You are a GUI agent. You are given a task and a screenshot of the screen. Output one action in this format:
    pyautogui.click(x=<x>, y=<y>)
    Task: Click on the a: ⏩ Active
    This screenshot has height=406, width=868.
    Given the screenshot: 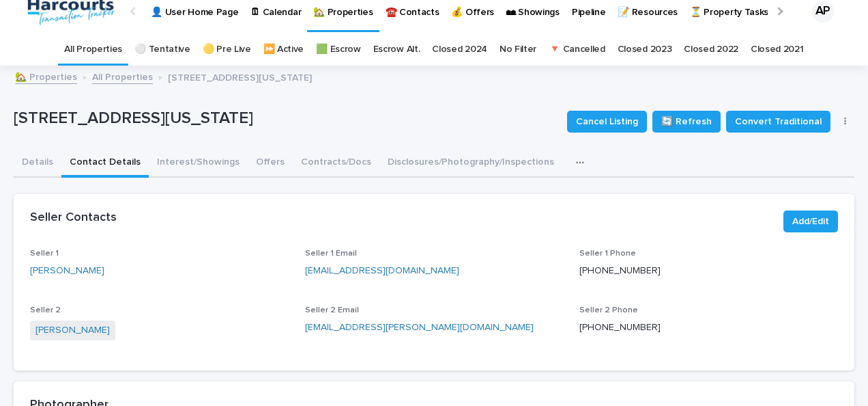 What is the action you would take?
    pyautogui.click(x=284, y=49)
    